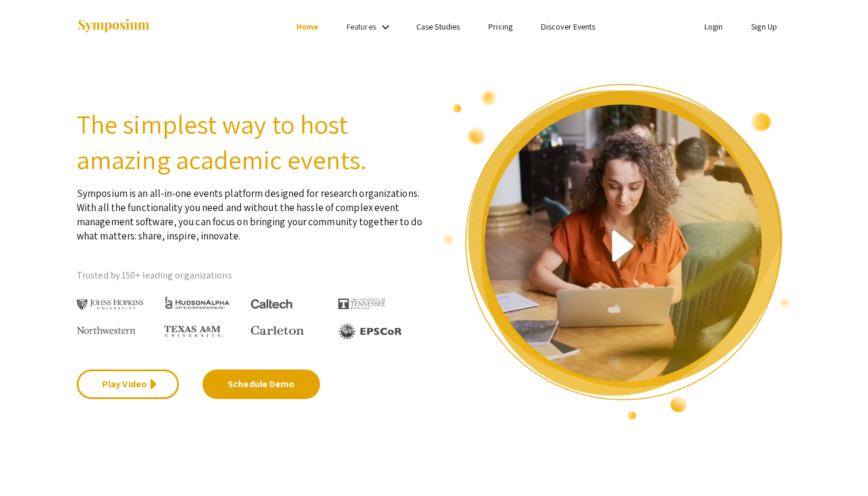 This screenshot has width=868, height=496. Describe the element at coordinates (362, 26) in the screenshot. I see `a: Features` at that location.